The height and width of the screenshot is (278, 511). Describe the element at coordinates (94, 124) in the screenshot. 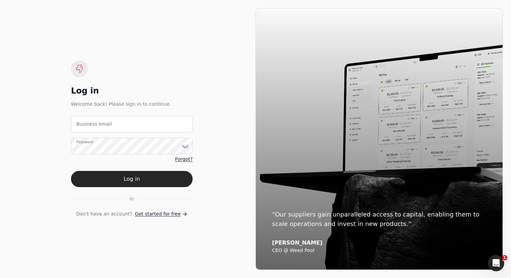

I see `label: Business email` at that location.